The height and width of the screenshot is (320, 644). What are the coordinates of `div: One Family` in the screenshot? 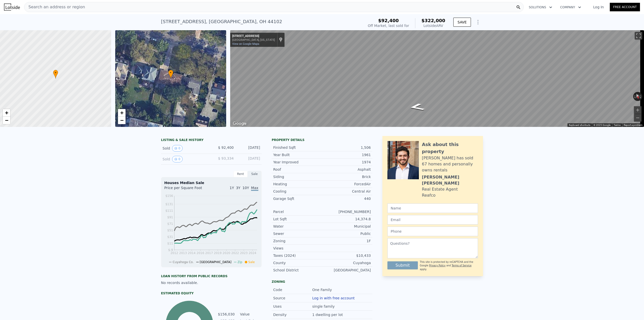 It's located at (322, 290).